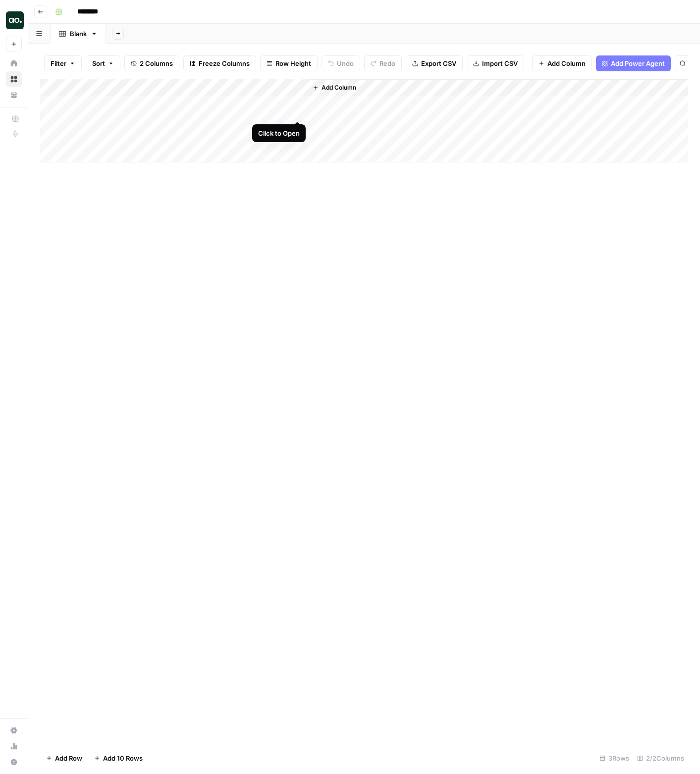 The width and height of the screenshot is (700, 774). What do you see at coordinates (500, 63) in the screenshot?
I see `span: Import CSV` at bounding box center [500, 63].